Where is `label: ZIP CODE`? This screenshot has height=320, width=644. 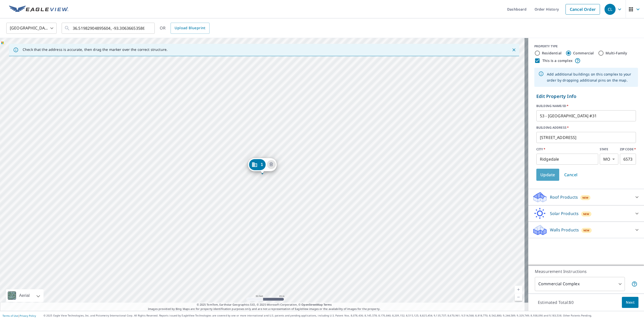
label: ZIP CODE is located at coordinates (628, 149).